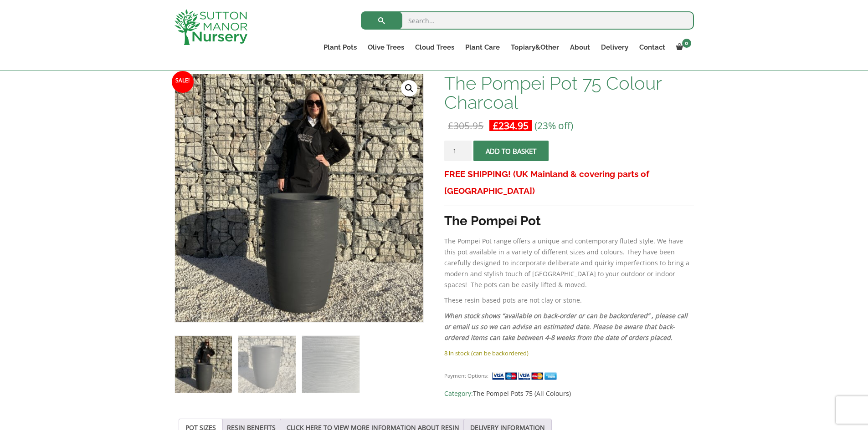  What do you see at coordinates (386, 47) in the screenshot?
I see `a: Olive Trees` at bounding box center [386, 47].